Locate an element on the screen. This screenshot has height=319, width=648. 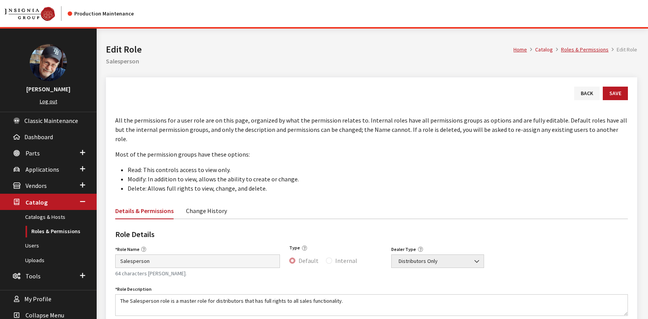
h2: Role Details is located at coordinates (372, 234).